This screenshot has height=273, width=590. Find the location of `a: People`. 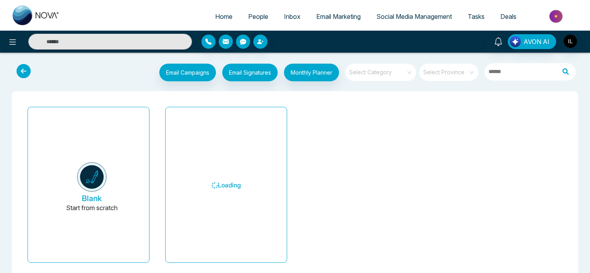

a: People is located at coordinates (258, 17).